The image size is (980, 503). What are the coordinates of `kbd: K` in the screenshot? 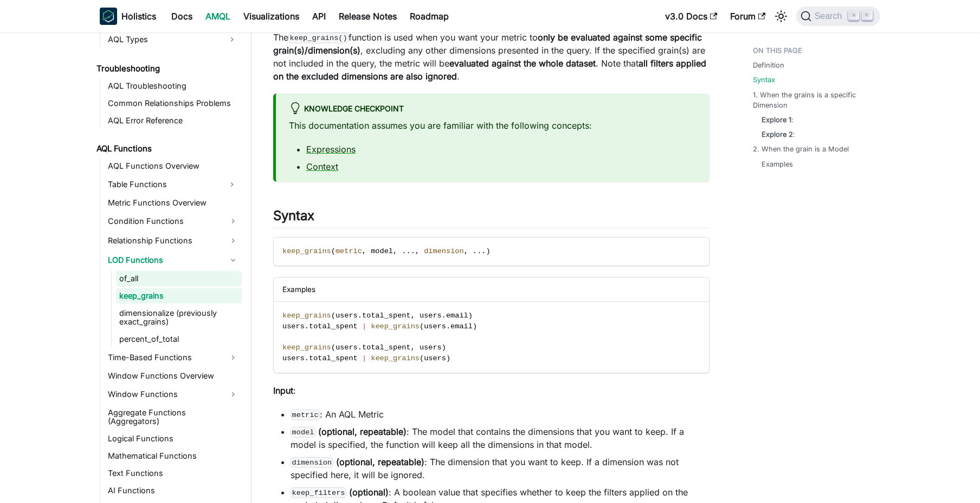 It's located at (867, 16).